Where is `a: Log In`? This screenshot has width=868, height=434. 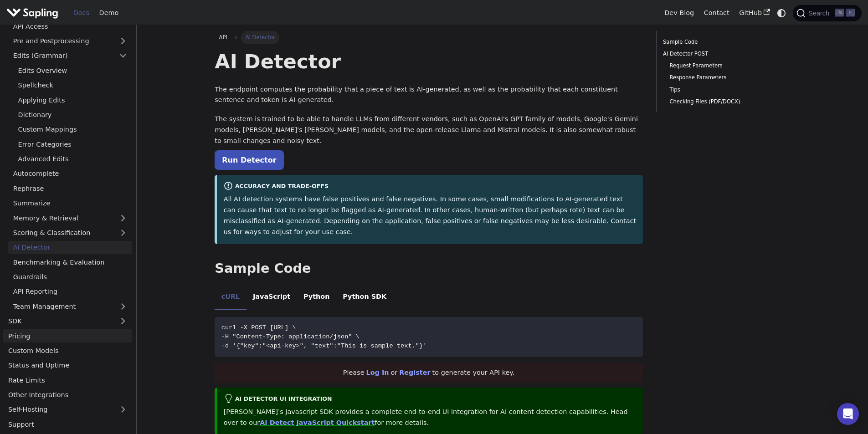 a: Log In is located at coordinates (378, 372).